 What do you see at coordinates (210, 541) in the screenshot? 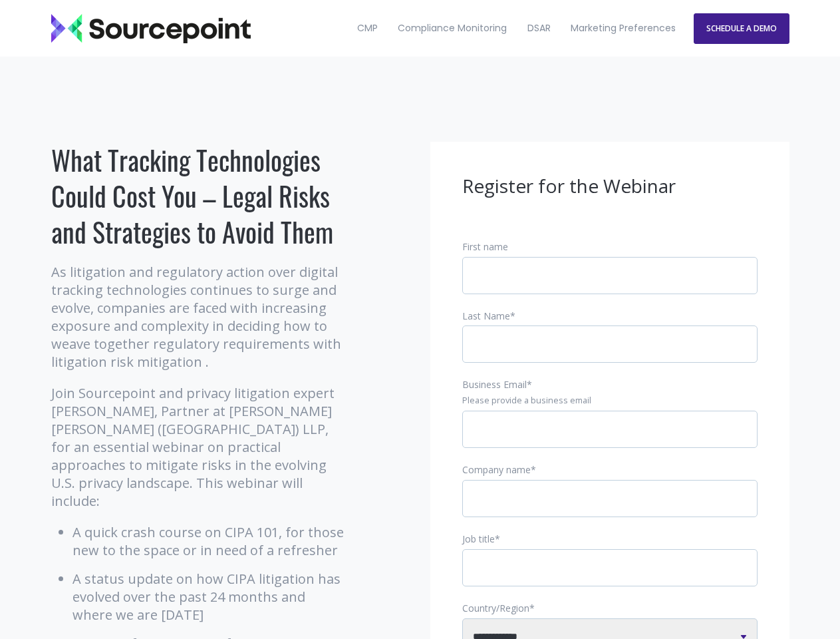
I see `li: A quick crash course on CIPA 101, for those new to the space or in need of a refresher` at bounding box center [210, 541].